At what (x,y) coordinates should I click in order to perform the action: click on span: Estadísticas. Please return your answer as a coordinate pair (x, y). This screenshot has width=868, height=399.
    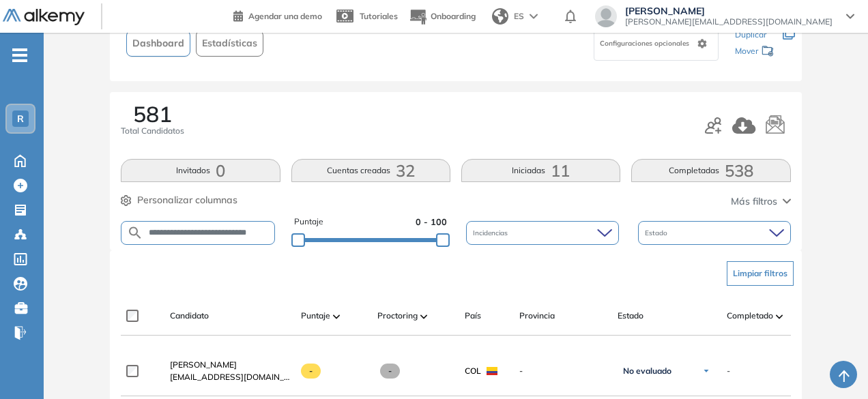
    Looking at the image, I should click on (230, 43).